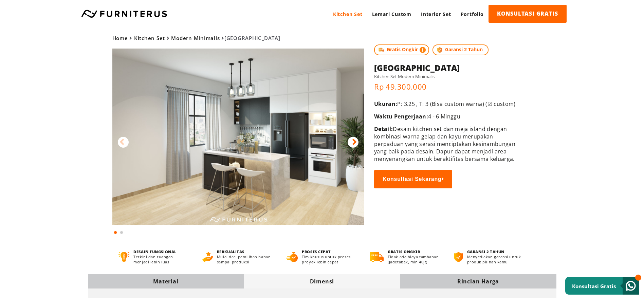 The width and height of the screenshot is (644, 298). Describe the element at coordinates (124, 257) in the screenshot. I see `img: desain-fungsional.png` at that location.